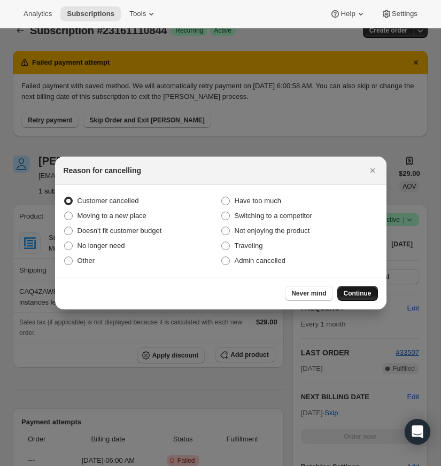  I want to click on button: Close, so click(372, 170).